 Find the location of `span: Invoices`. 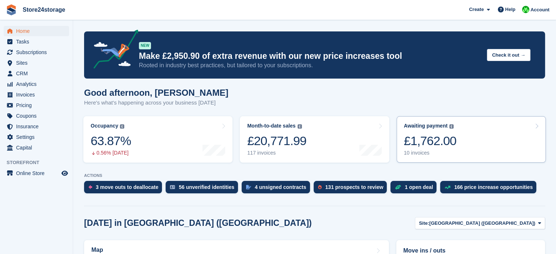

span: Invoices is located at coordinates (38, 95).